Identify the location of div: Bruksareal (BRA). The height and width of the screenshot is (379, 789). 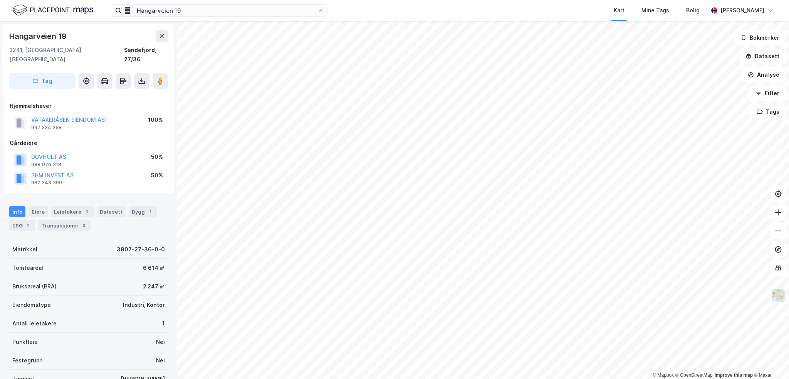
(34, 286).